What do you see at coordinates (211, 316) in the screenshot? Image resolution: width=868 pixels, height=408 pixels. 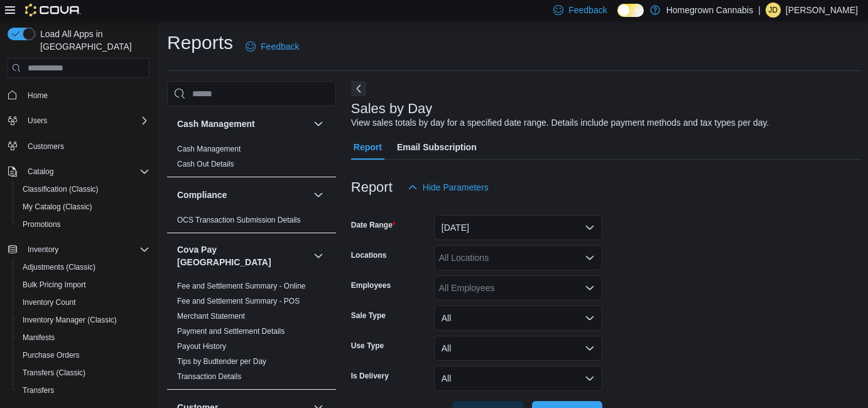 I see `a: Merchant Statement` at bounding box center [211, 316].